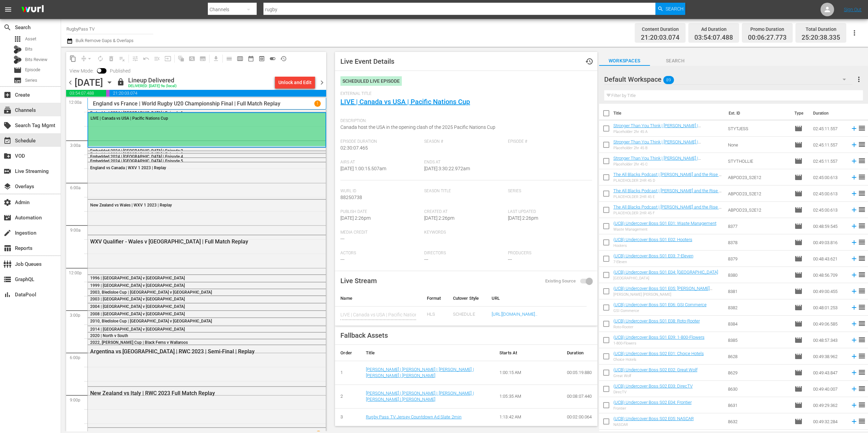  I want to click on span: 88250738, so click(351, 197).